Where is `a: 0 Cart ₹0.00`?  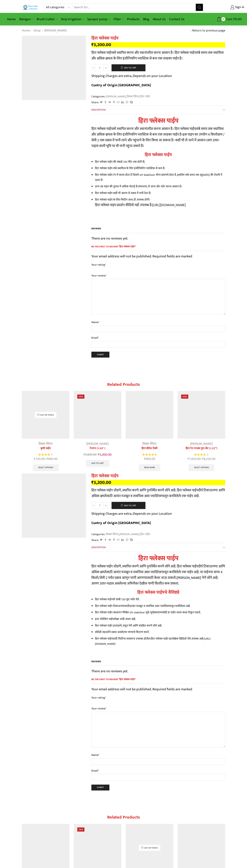
a: 0 Cart ₹0.00 is located at coordinates (224, 19).